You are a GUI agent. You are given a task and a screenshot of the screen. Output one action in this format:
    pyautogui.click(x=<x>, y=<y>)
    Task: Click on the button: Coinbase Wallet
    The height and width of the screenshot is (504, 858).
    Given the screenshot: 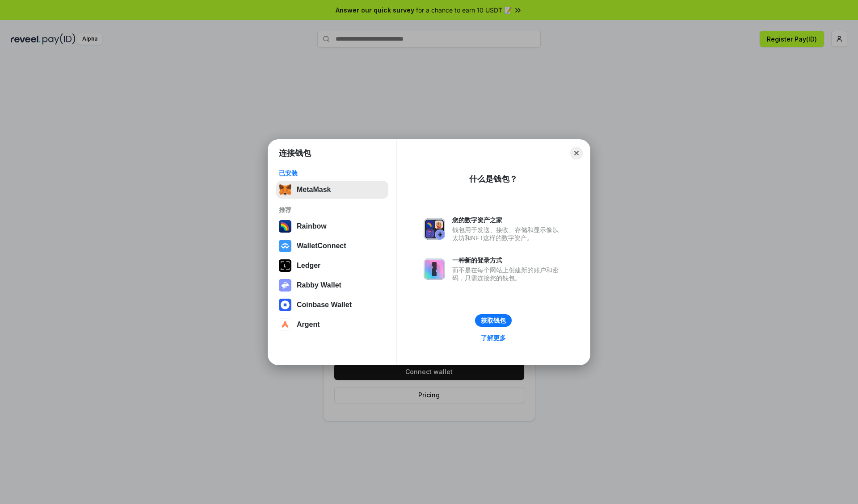 What is the action you would take?
    pyautogui.click(x=332, y=305)
    